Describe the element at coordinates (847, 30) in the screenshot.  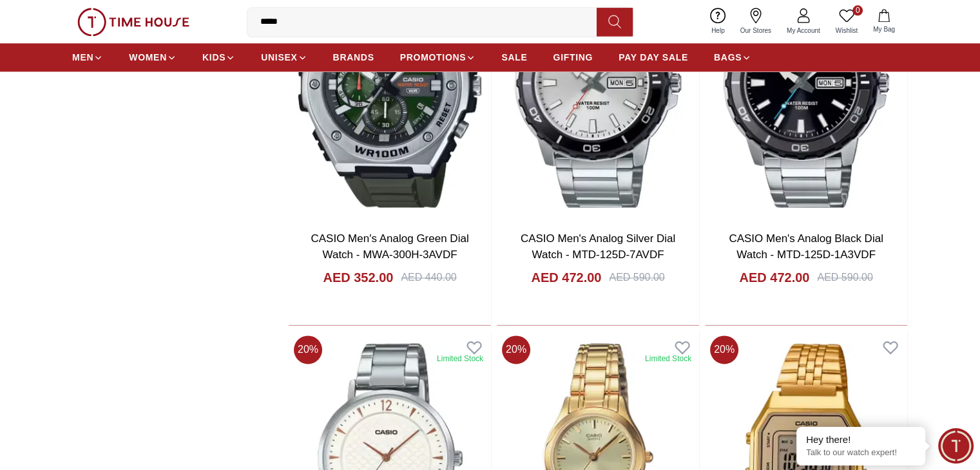
I see `span: Wishlist` at that location.